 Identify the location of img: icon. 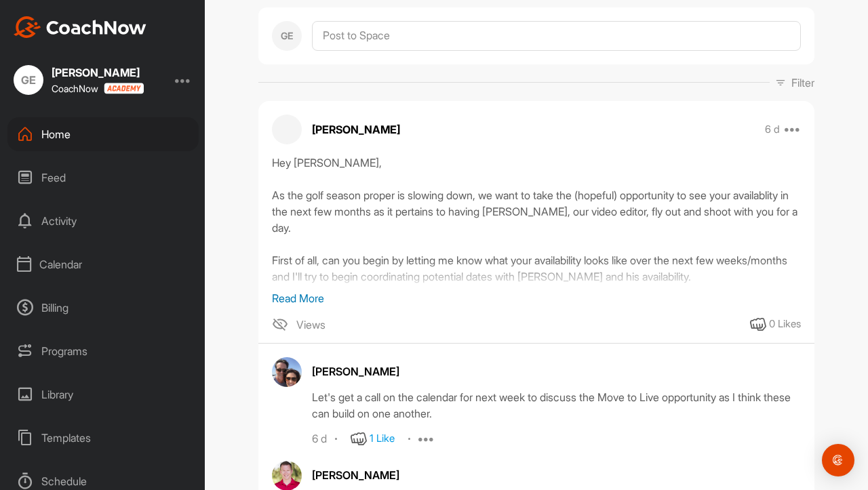
(280, 325).